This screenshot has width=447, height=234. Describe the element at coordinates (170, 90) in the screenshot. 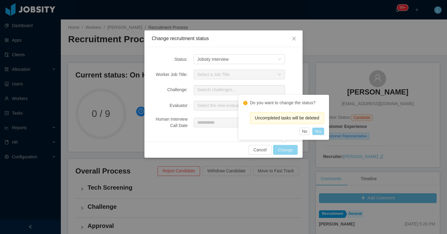

I see `div: Challenge:` at that location.